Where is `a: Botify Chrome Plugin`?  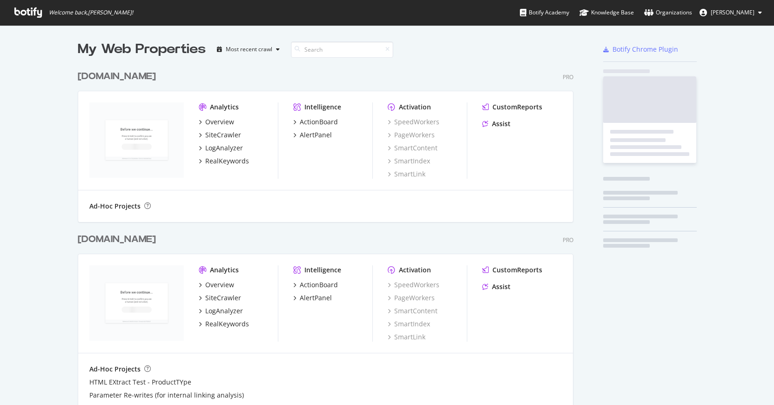
a: Botify Chrome Plugin is located at coordinates (640, 49).